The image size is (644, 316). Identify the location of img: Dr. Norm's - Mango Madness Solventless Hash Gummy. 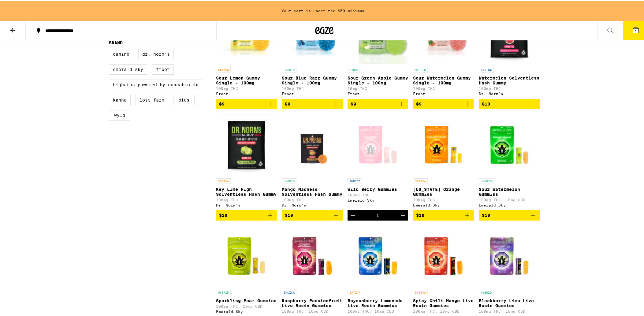
(312, 143).